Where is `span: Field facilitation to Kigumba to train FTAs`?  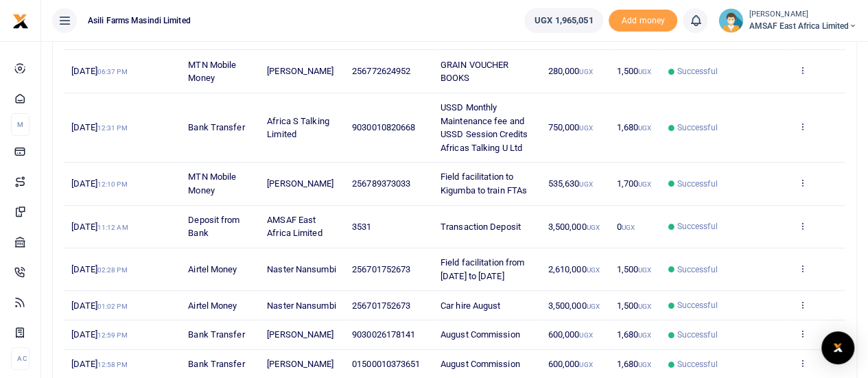
span: Field facilitation to Kigumba to train FTAs is located at coordinates (484, 183).